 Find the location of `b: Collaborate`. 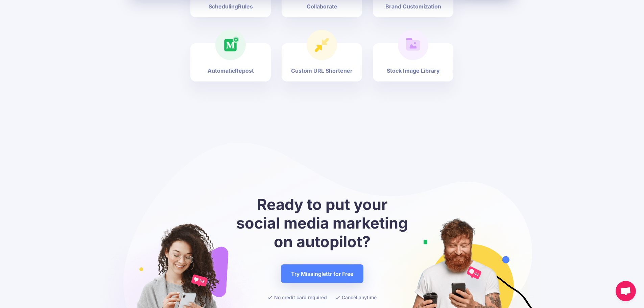

b: Collaborate is located at coordinates (322, 7).